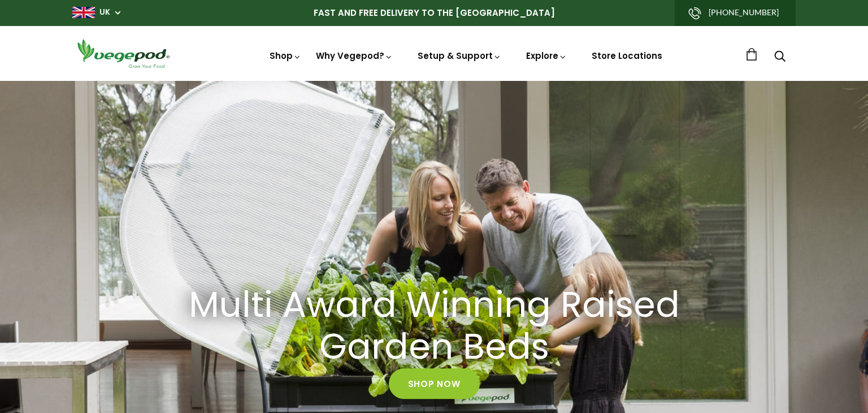  What do you see at coordinates (434, 383) in the screenshot?
I see `a: Shop Now` at bounding box center [434, 383].